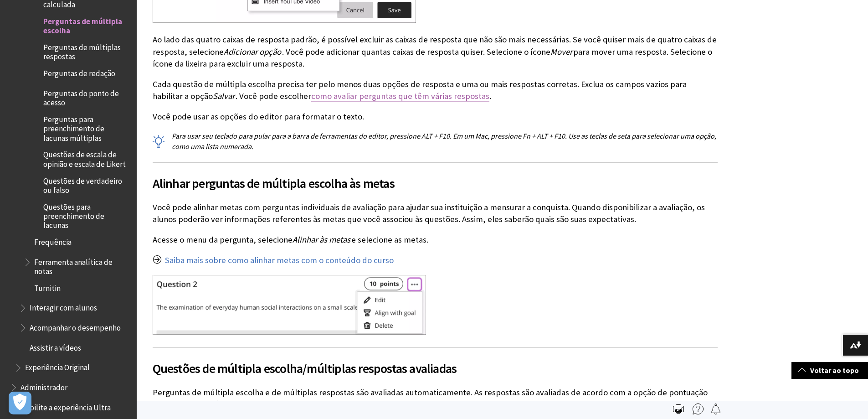  What do you see at coordinates (698, 408) in the screenshot?
I see `img: More help` at bounding box center [698, 408].